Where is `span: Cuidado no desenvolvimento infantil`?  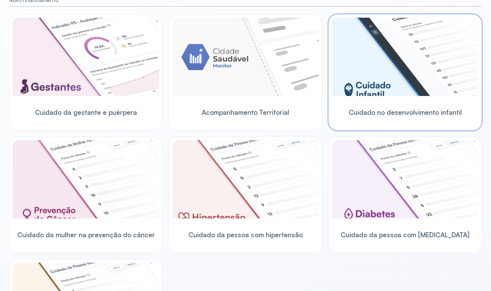
span: Cuidado no desenvolvimento infantil is located at coordinates (405, 112).